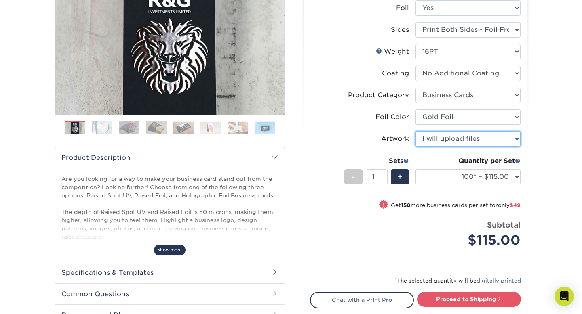 This screenshot has height=314, width=582. Describe the element at coordinates (471, 240) in the screenshot. I see `div: $115.00` at that location.